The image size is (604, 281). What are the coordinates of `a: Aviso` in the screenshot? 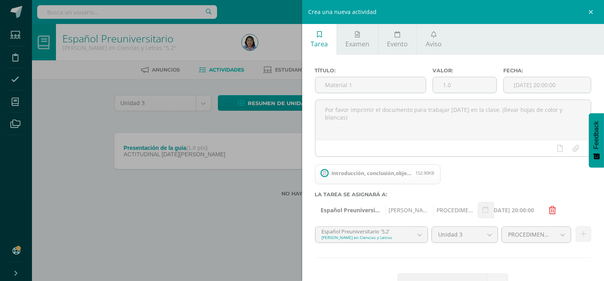 It's located at (434, 39).